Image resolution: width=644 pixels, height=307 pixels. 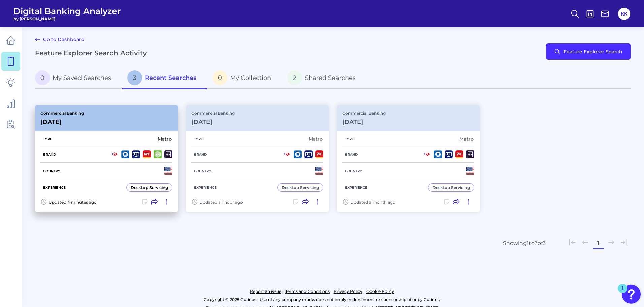 What do you see at coordinates (67, 11) in the screenshot?
I see `span: Digital Banking Analyzer` at bounding box center [67, 11].